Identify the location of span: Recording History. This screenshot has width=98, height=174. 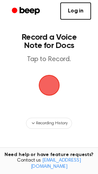
(52, 123).